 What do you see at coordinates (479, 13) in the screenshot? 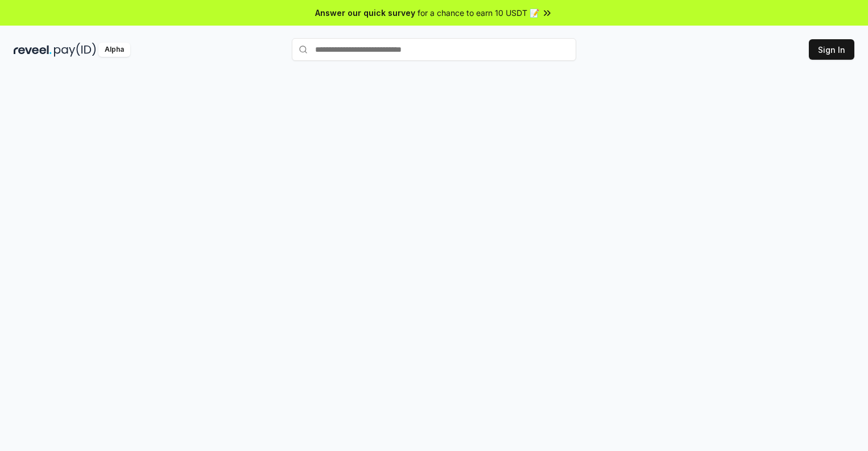
I see `span: for a chance to earn 10 USDT 📝` at bounding box center [479, 13].